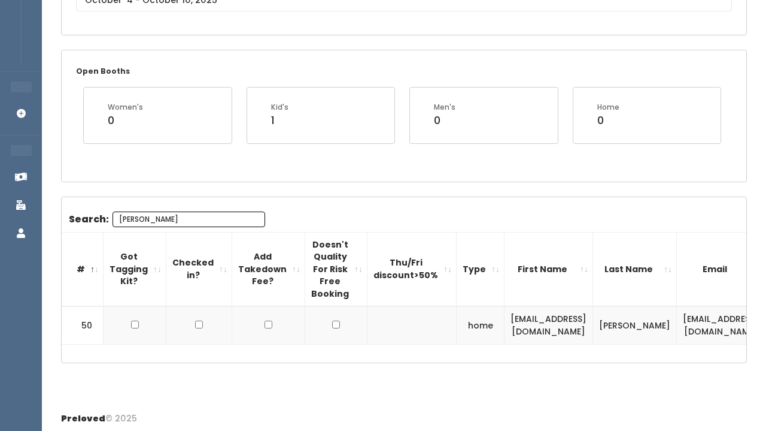  I want to click on th: #: activate to sort column descending, so click(83, 269).